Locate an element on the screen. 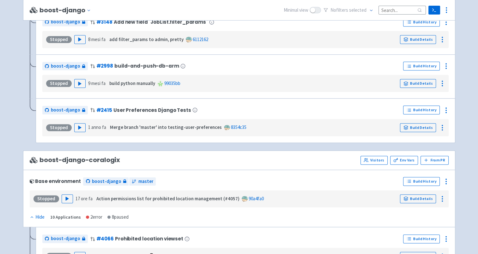 The image size is (478, 254). span: Minimal view is located at coordinates (296, 10).